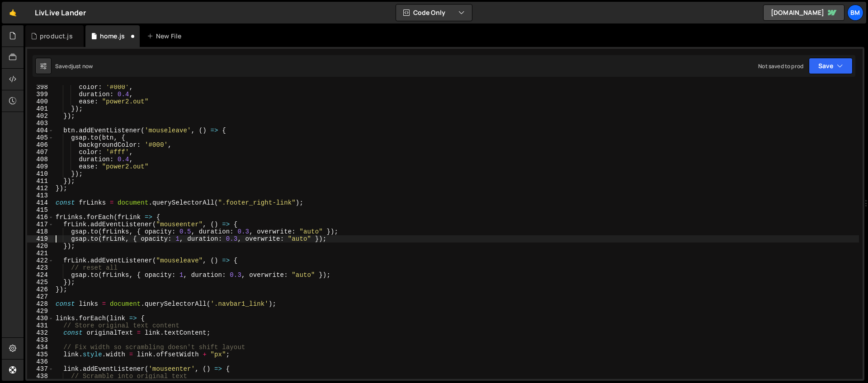  What do you see at coordinates (166, 36) in the screenshot?
I see `div: New File` at bounding box center [166, 36].